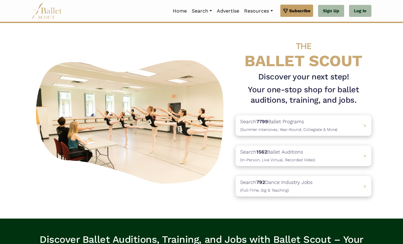  I want to click on img: A group of ballerinas talking to each other in a ballet studio, so click(131, 121).